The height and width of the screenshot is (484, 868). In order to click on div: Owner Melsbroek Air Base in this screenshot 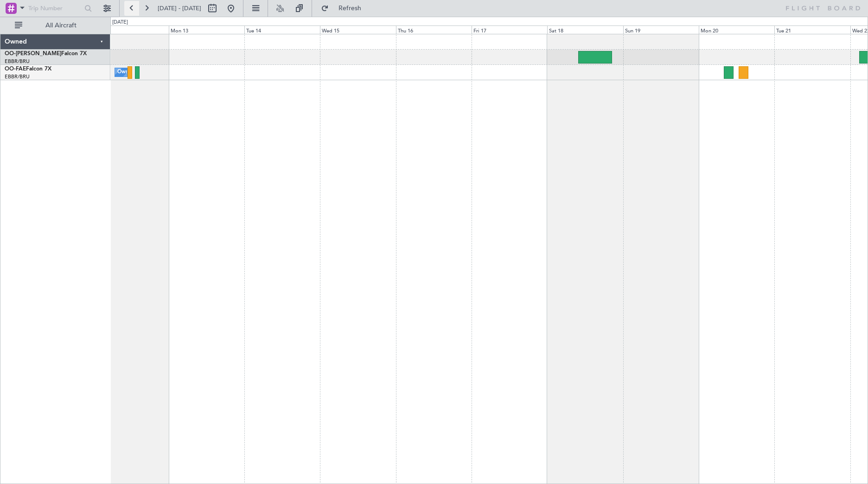, I will do `click(149, 72)`.